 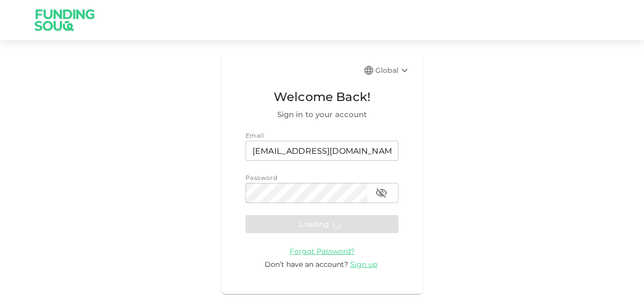 What do you see at coordinates (322, 114) in the screenshot?
I see `span: Sign in to your account` at bounding box center [322, 114].